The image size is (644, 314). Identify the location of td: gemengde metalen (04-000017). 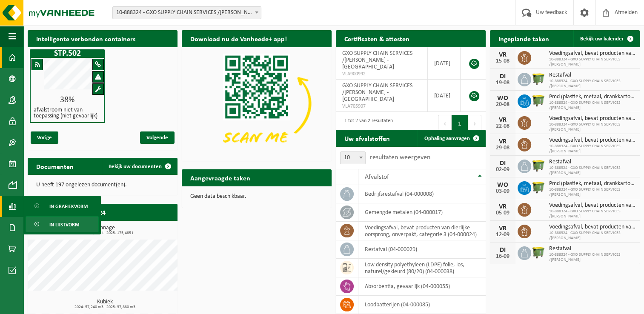
(422, 212).